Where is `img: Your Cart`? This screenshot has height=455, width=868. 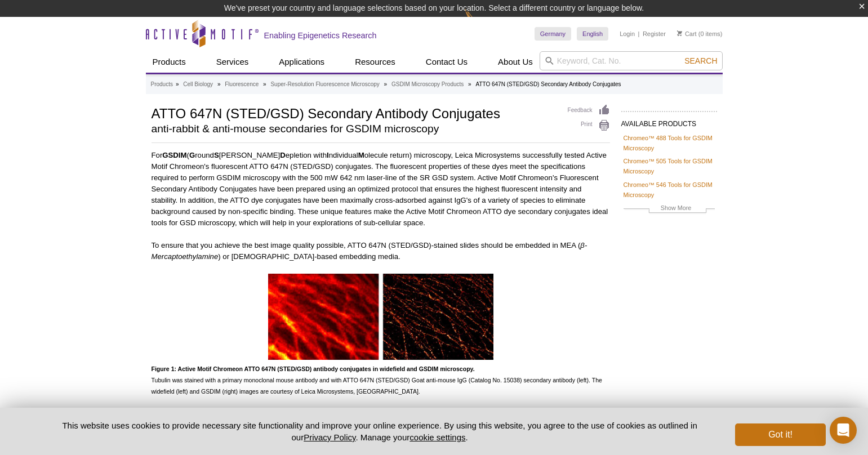 img: Your Cart is located at coordinates (679, 33).